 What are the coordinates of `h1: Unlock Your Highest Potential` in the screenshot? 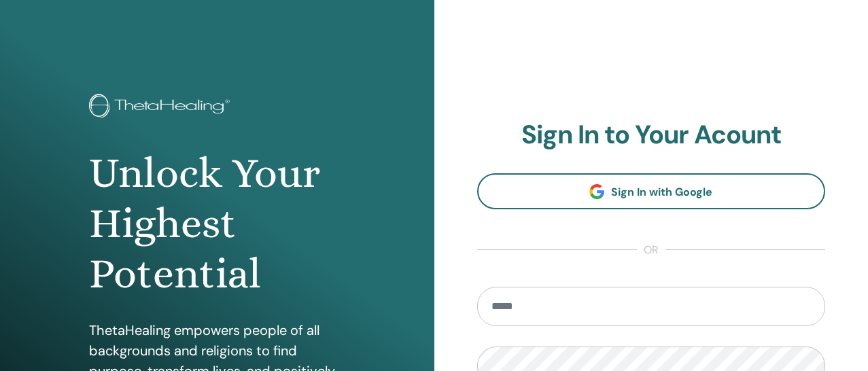 It's located at (217, 224).